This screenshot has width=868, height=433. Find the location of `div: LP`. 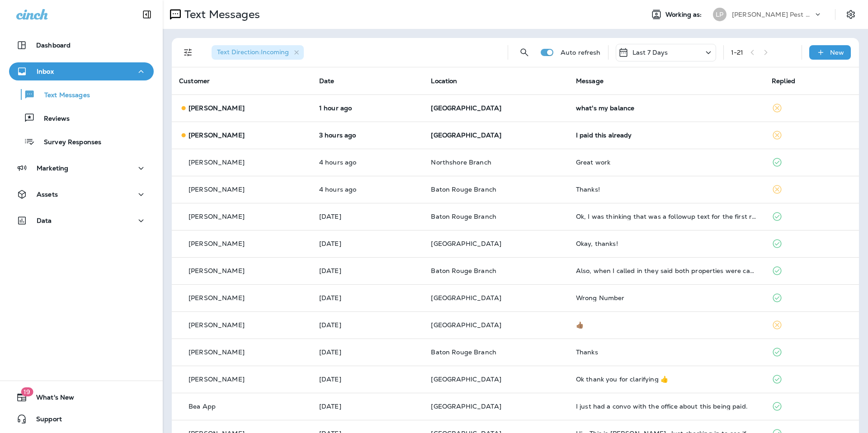

div: LP is located at coordinates (720, 14).